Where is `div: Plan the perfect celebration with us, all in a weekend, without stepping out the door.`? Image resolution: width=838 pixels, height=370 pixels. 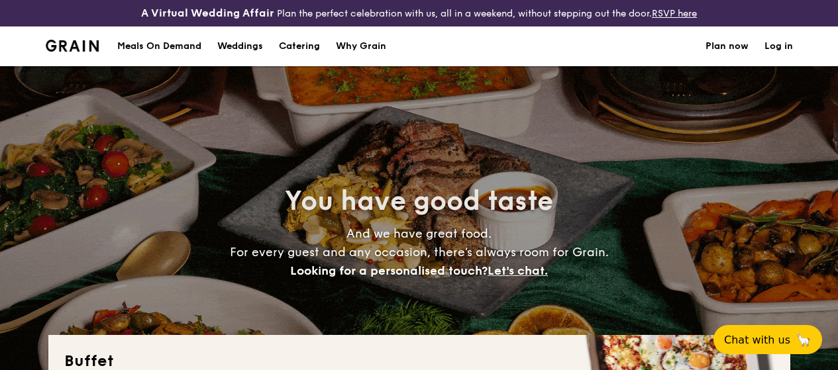 div: Plan the perfect celebration with us, all in a weekend, without stepping out the door. is located at coordinates (419, 13).